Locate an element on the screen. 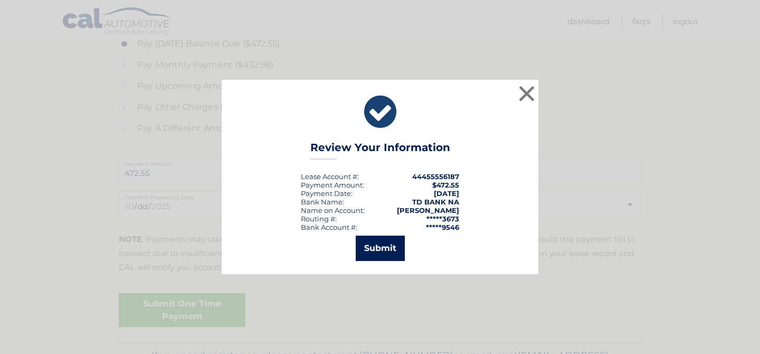 The height and width of the screenshot is (354, 760). span: Payment Date is located at coordinates (326, 193).